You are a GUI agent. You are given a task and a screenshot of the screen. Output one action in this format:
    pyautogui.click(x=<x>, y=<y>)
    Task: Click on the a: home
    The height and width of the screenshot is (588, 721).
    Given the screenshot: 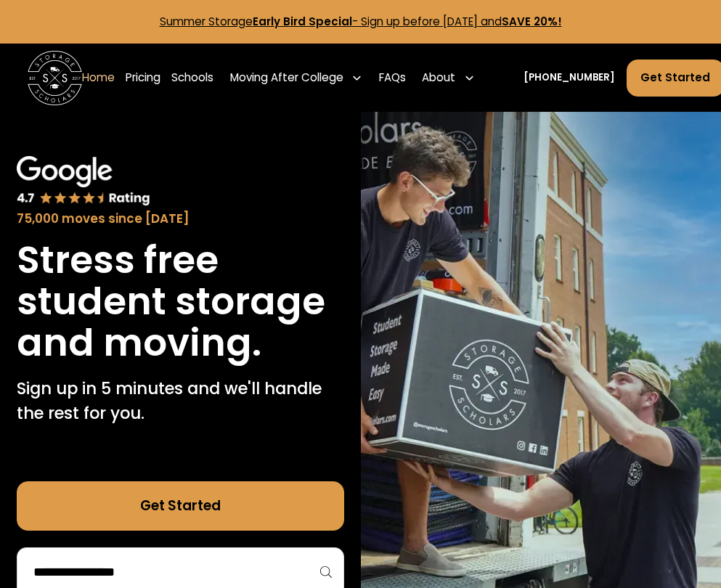 What is the action you would take?
    pyautogui.click(x=55, y=78)
    